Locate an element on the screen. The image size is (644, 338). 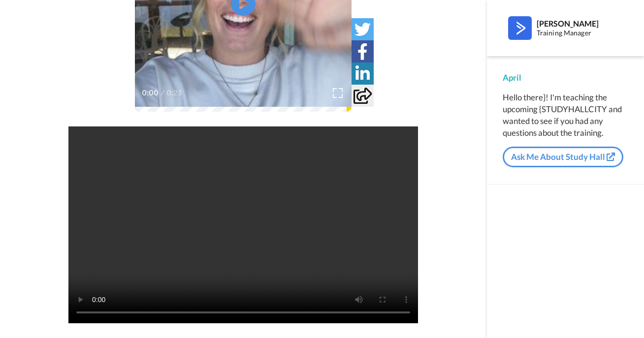
span: 0:00 is located at coordinates (150, 93).